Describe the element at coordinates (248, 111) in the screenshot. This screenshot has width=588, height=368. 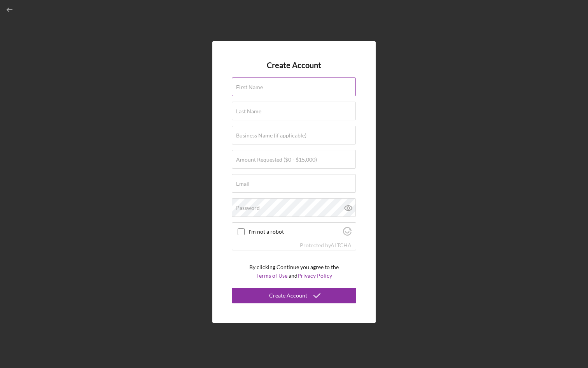
I see `label: Last Name` at that location.